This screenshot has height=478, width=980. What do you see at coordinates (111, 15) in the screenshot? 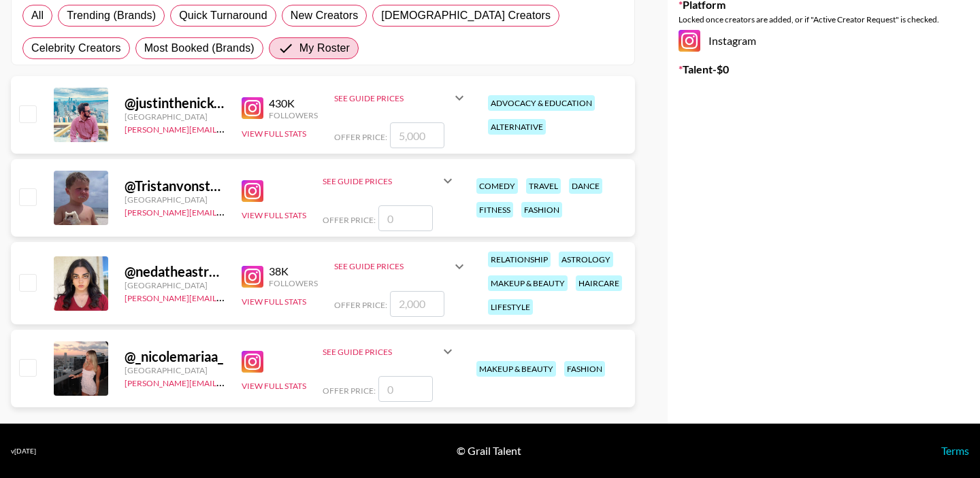
I see `span: Trending (Brands)` at bounding box center [111, 15].